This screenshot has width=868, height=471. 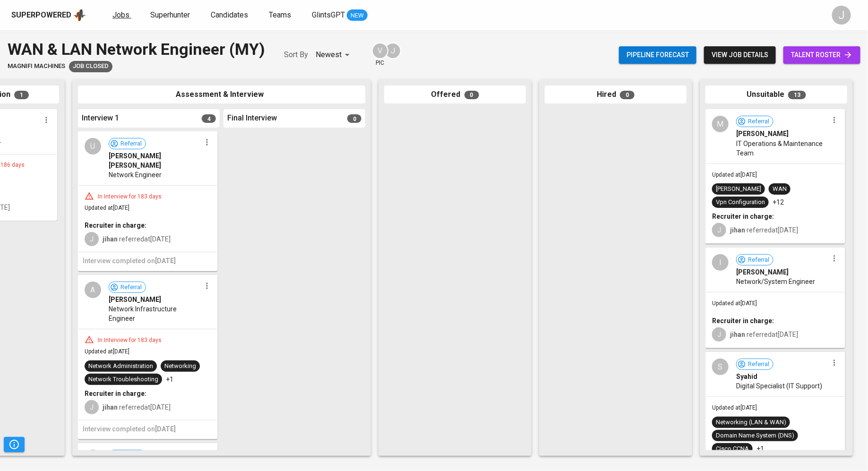 What do you see at coordinates (740, 55) in the screenshot?
I see `span: view job details` at bounding box center [740, 55].